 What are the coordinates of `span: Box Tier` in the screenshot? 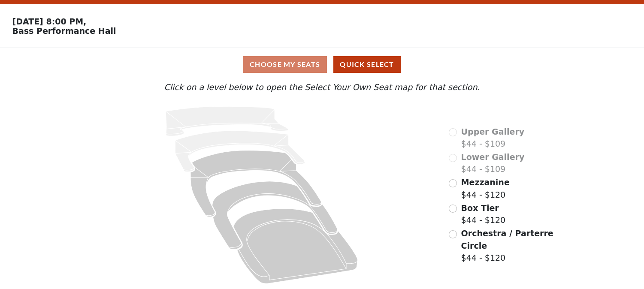 It's located at (480, 208).